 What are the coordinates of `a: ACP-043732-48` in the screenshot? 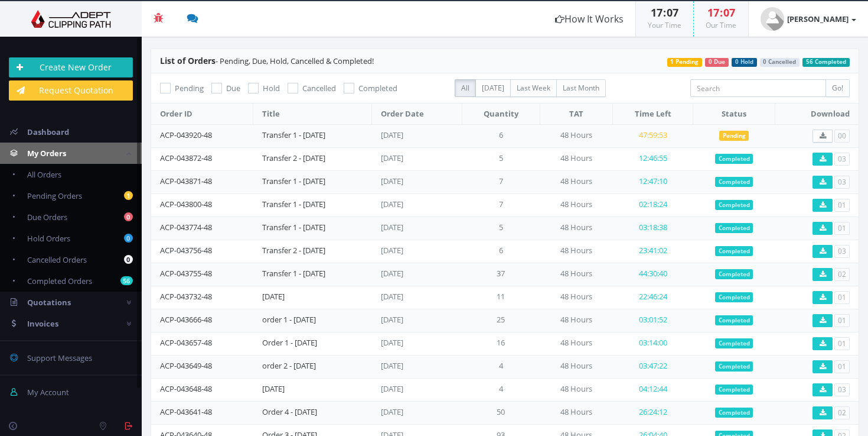 It's located at (186, 296).